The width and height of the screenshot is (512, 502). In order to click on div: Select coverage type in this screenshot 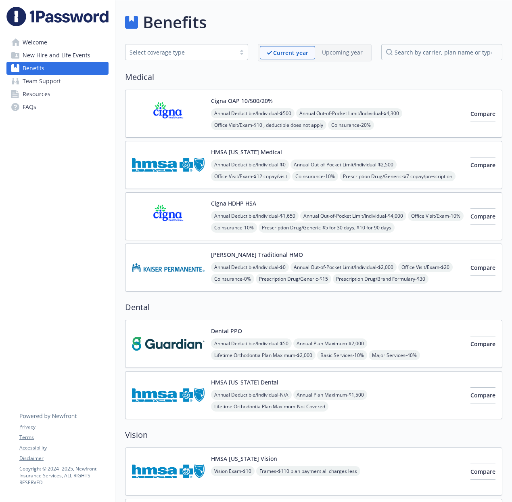, I will do `click(180, 52)`.